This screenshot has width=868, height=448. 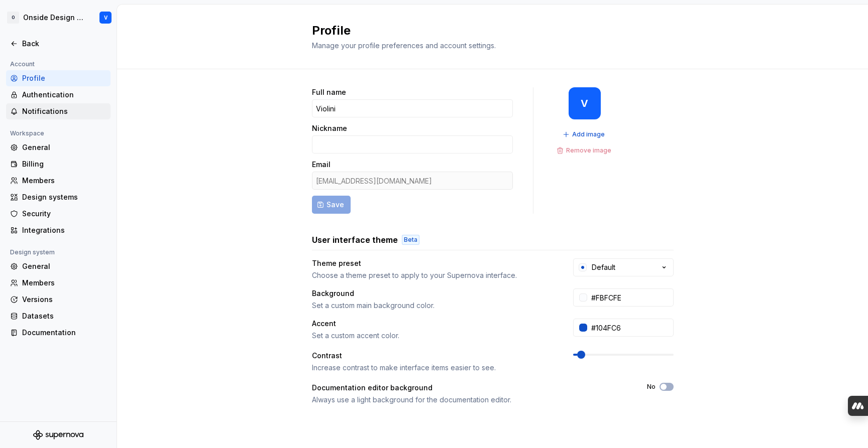 What do you see at coordinates (434, 294) in the screenshot?
I see `div: Background` at bounding box center [434, 294].